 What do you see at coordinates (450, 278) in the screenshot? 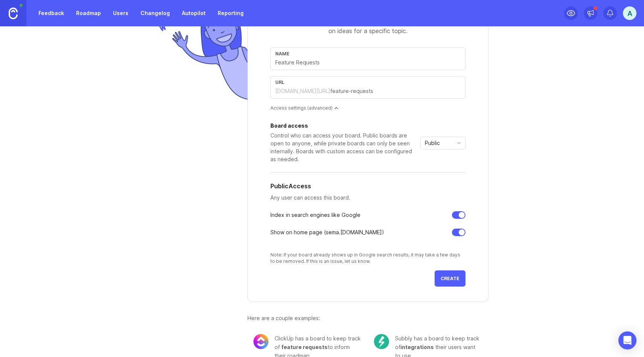
I see `button: Create` at bounding box center [450, 278].